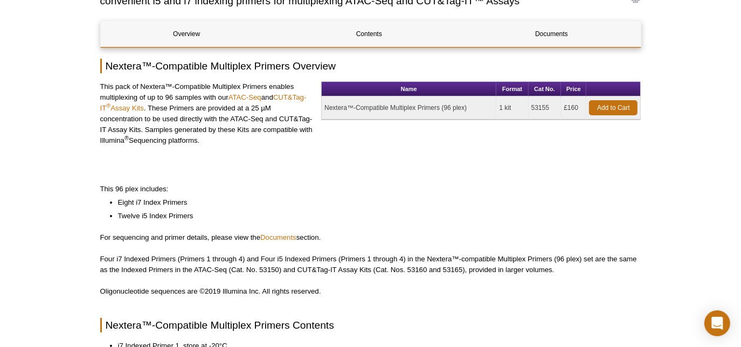  Describe the element at coordinates (371, 291) in the screenshot. I see `p: Oligonucleotide sequences are ©2019 Illumina Inc. All rights reserved.` at that location.